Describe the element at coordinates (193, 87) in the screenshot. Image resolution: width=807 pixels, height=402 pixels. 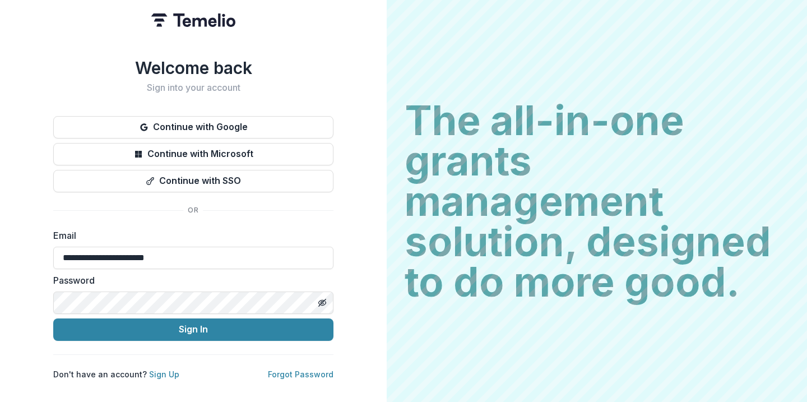
I see `h2: Sign into your account` at that location.